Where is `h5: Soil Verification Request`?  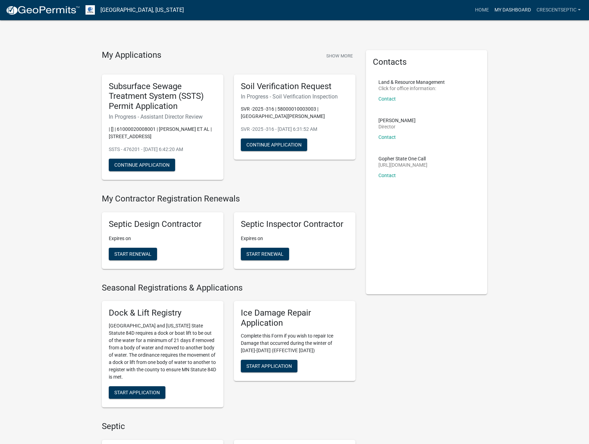
h5: Soil Verification Request is located at coordinates (295, 86).